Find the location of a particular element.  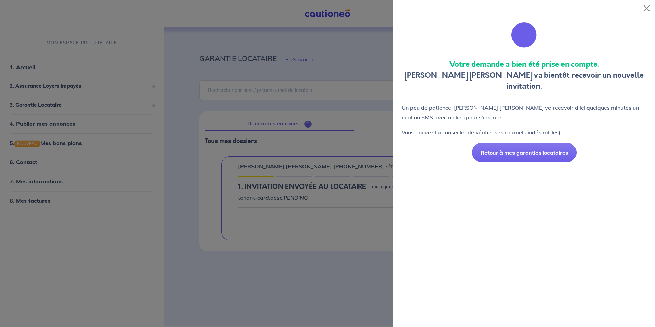

button: Close is located at coordinates (647, 8).